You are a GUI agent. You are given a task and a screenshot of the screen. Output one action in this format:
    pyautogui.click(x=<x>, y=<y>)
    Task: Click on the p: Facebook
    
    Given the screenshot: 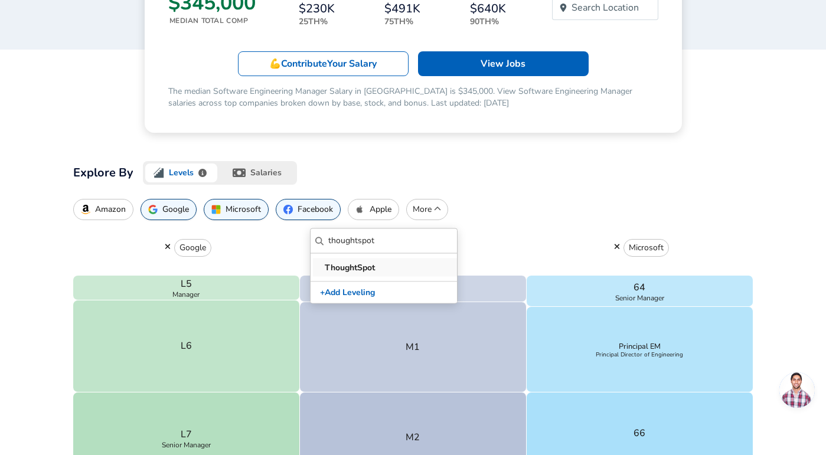 What is the action you would take?
    pyautogui.click(x=315, y=210)
    